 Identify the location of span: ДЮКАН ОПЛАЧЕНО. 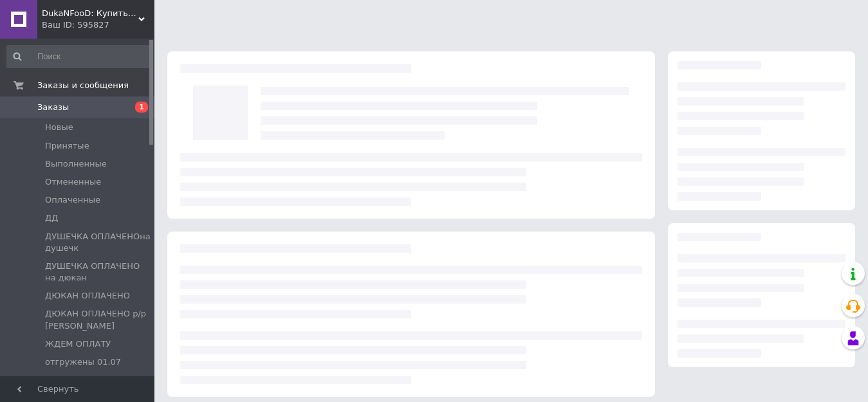
(87, 296).